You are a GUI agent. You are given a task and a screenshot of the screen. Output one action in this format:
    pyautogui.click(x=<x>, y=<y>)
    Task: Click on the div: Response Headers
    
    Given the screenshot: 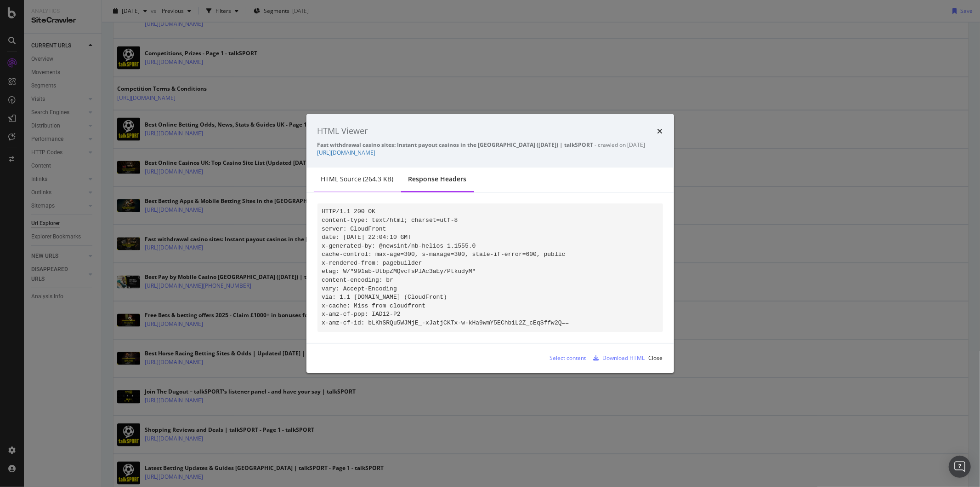 What is the action you would take?
    pyautogui.click(x=437, y=179)
    